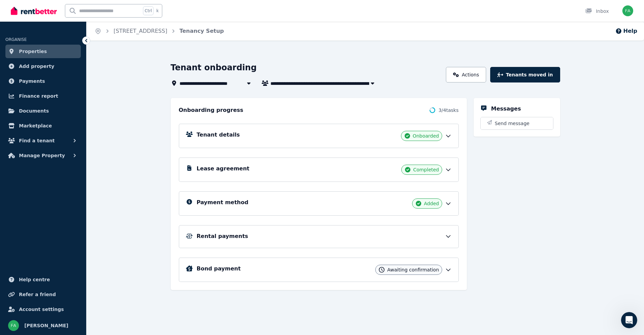 The image size is (644, 335). What do you see at coordinates (42, 156) in the screenshot?
I see `span: Manage Property` at bounding box center [42, 156].